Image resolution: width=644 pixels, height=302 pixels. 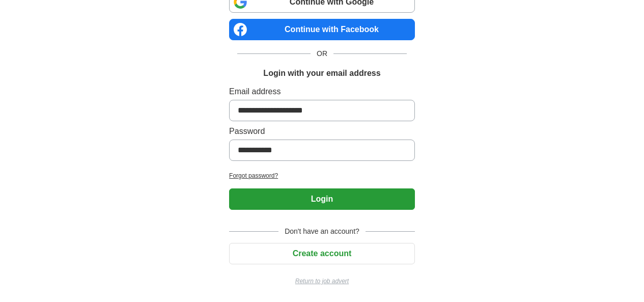 I want to click on label: Password, so click(x=322, y=131).